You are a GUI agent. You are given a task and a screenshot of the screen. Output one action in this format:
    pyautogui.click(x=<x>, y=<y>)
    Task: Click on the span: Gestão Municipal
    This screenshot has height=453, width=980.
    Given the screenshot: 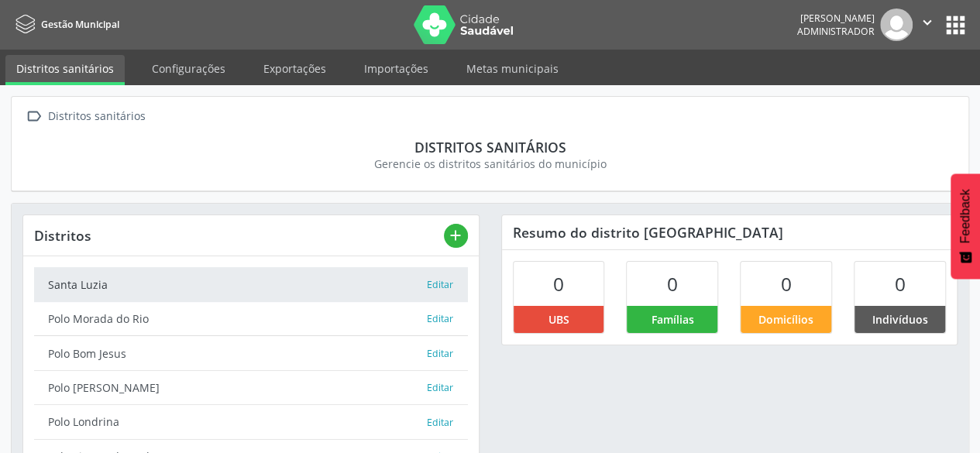 What is the action you would take?
    pyautogui.click(x=79, y=24)
    